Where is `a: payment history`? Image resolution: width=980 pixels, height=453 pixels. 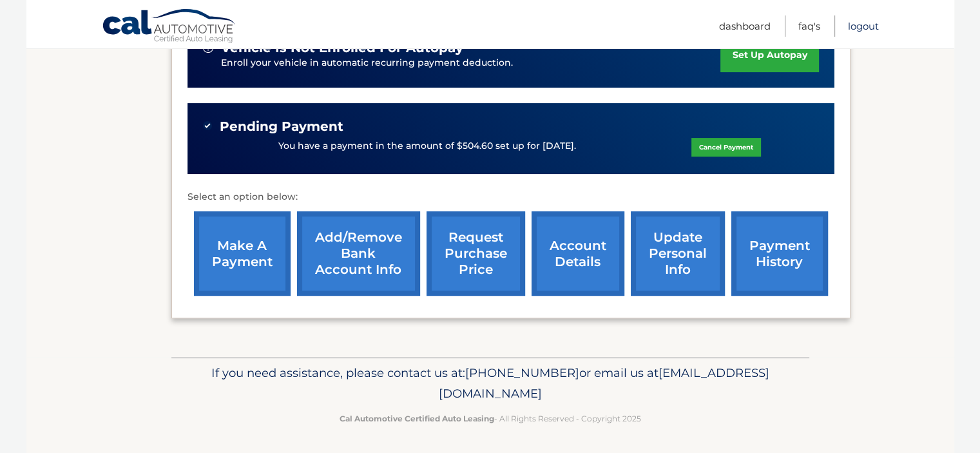
a: payment history is located at coordinates (780, 253).